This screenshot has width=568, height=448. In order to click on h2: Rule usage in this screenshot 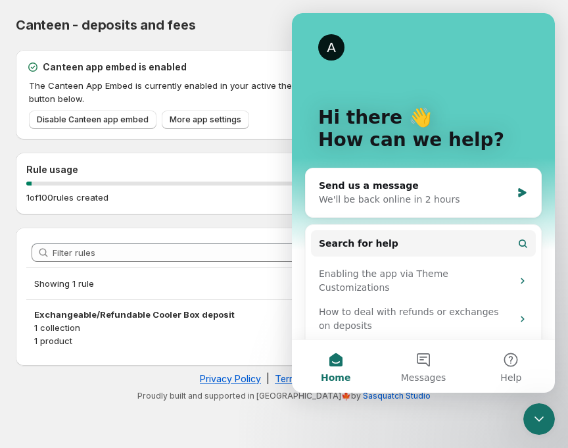, I will do `click(284, 170)`.